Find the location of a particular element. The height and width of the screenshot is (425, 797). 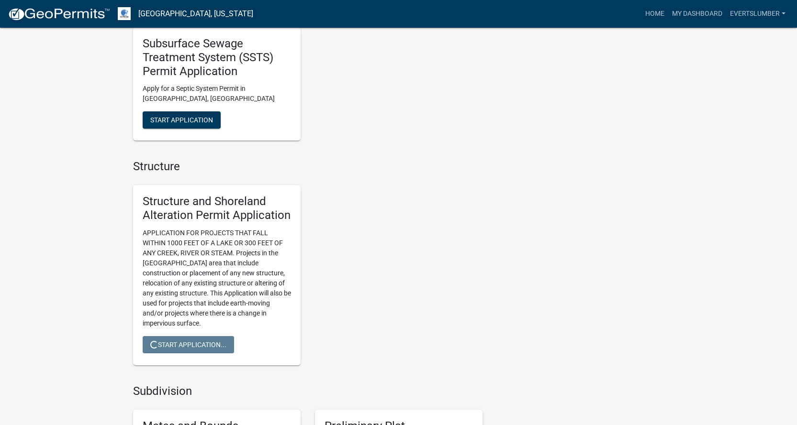

span: Start Application is located at coordinates (181, 120).